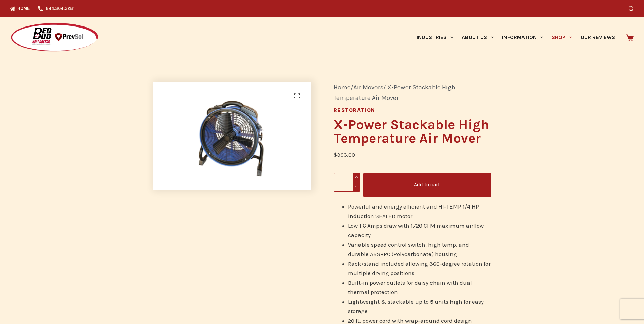  What do you see at coordinates (523, 37) in the screenshot?
I see `a: Information` at bounding box center [523, 37].